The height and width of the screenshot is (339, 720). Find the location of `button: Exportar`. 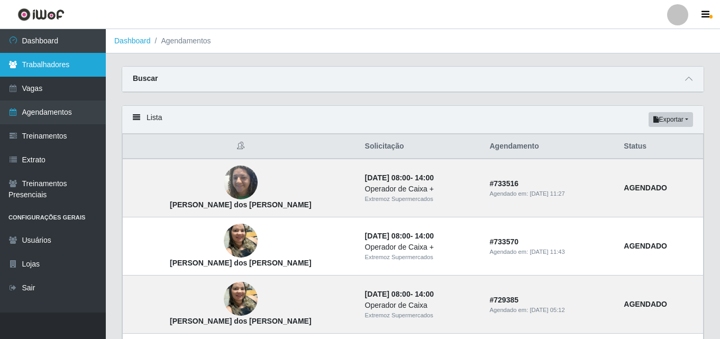

button: Exportar is located at coordinates (670, 119).